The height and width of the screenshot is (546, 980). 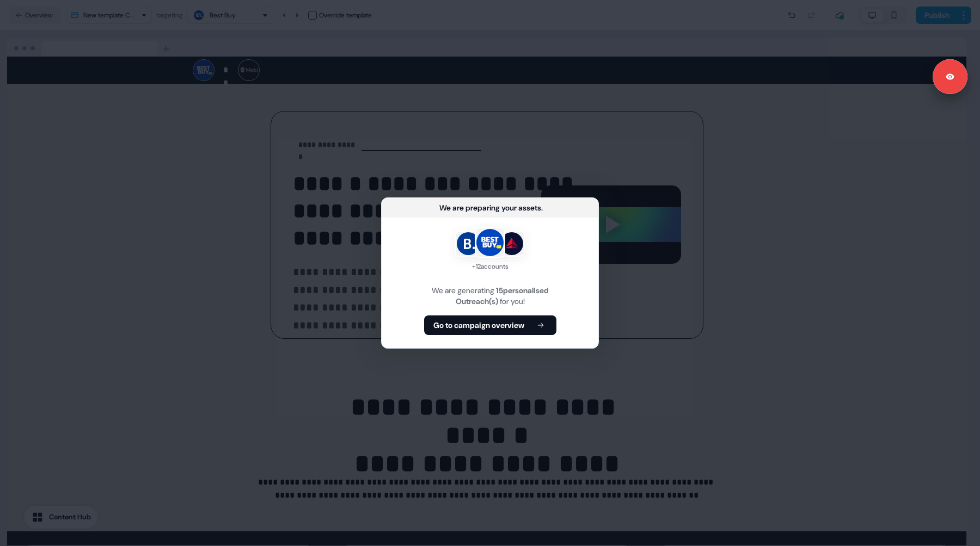 What do you see at coordinates (502, 296) in the screenshot?
I see `b: 15 personalised Outreach(s)` at bounding box center [502, 296].